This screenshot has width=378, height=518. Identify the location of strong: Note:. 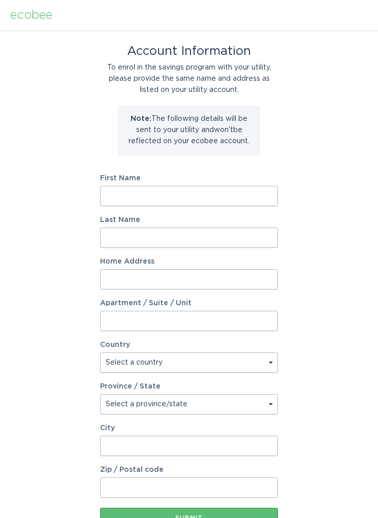
(141, 119).